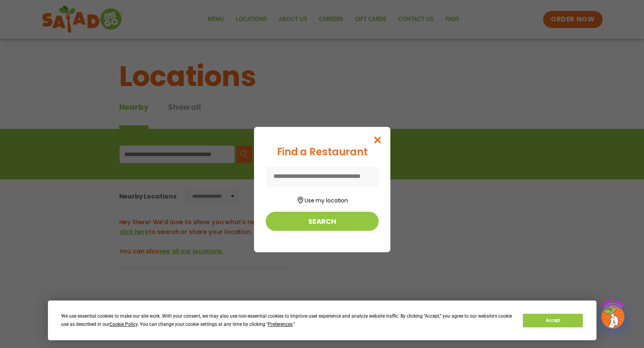  Describe the element at coordinates (322, 221) in the screenshot. I see `button: Search` at that location.